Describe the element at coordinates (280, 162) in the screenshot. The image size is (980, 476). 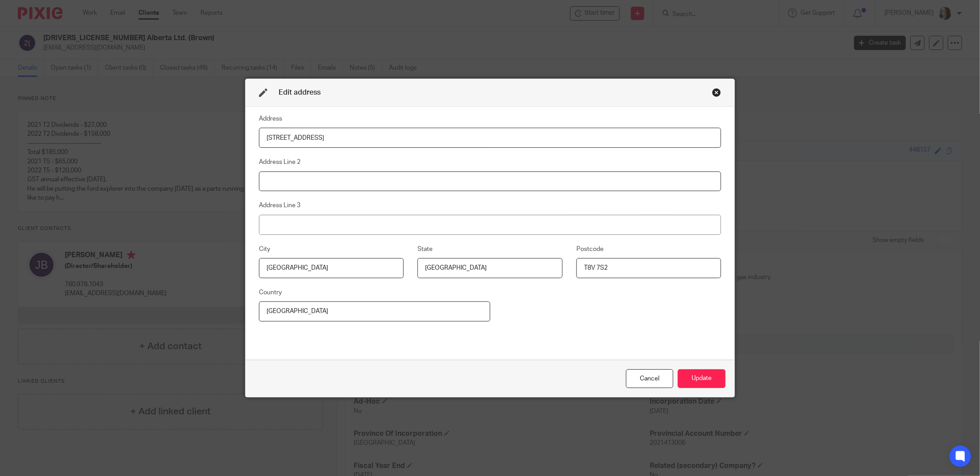
I see `label: Address Line 2` at that location.